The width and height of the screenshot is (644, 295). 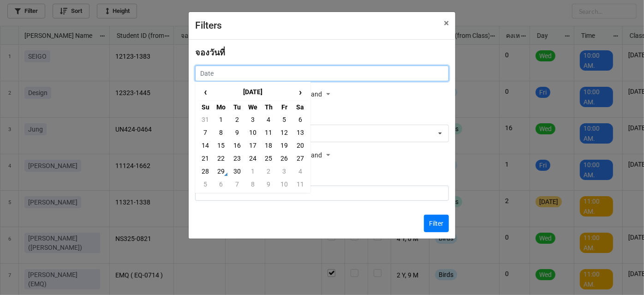 What do you see at coordinates (268, 158) in the screenshot?
I see `td: 25` at bounding box center [268, 158].